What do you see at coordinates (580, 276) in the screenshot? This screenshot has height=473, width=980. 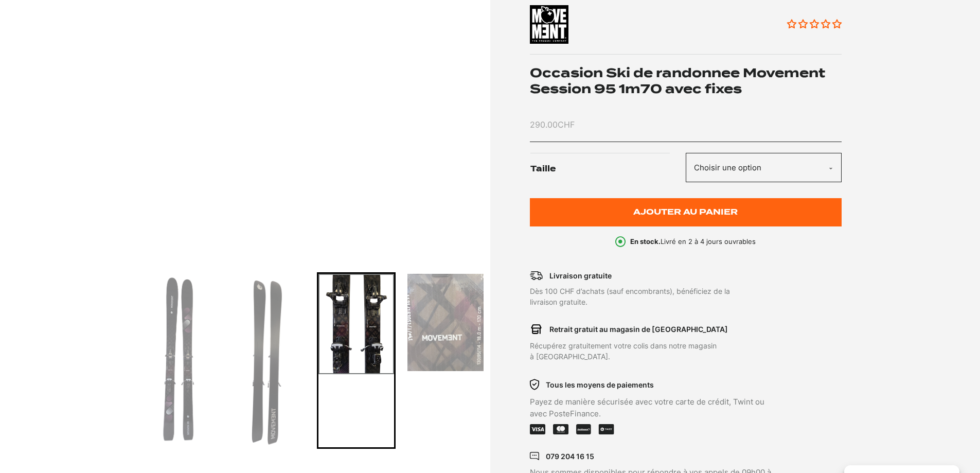 I see `p: Livraison gratuite` at bounding box center [580, 276].